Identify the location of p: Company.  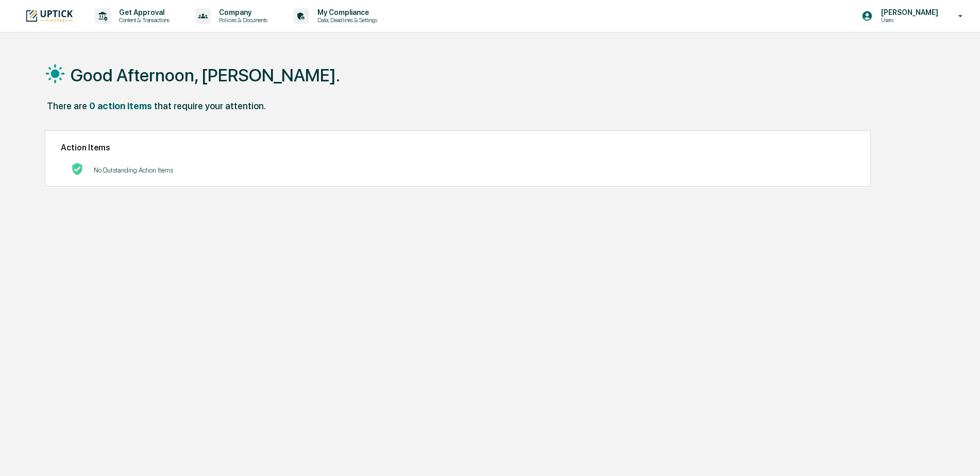
(242, 12).